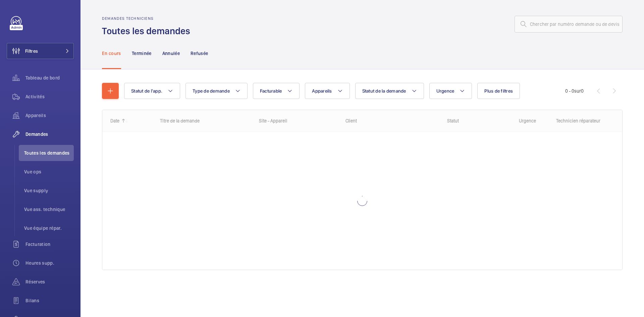 The width and height of the screenshot is (644, 317). Describe the element at coordinates (199, 53) in the screenshot. I see `p: Refusée` at that location.